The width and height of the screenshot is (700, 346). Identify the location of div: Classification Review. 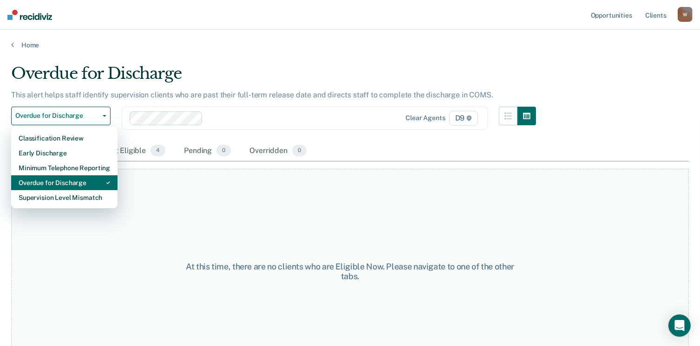
(64, 138).